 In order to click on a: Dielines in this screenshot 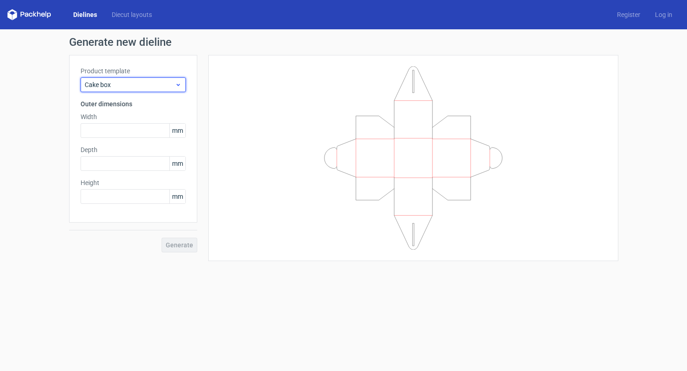, I will do `click(85, 15)`.